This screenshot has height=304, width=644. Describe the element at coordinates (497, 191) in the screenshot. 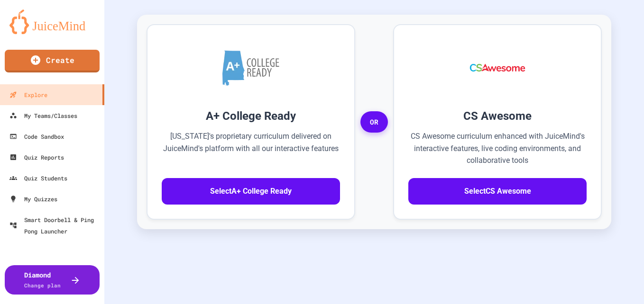

I see `button: SelectCS Awesome` at that location.